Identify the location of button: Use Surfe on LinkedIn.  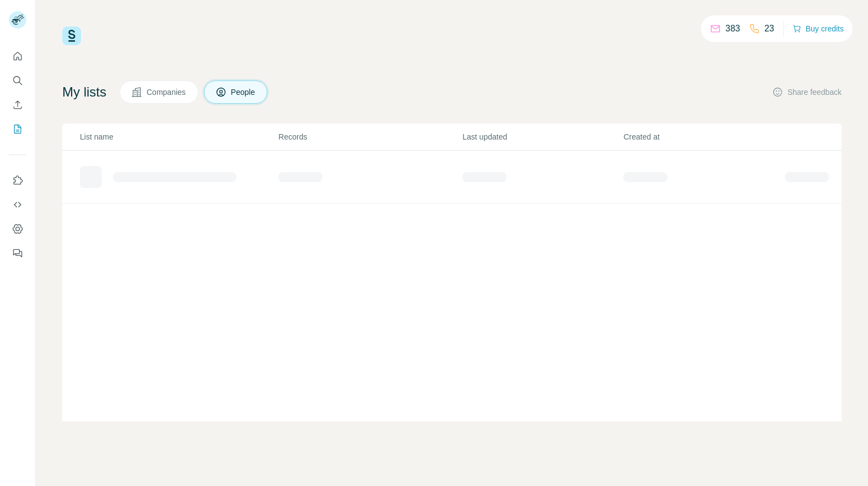
(17, 180).